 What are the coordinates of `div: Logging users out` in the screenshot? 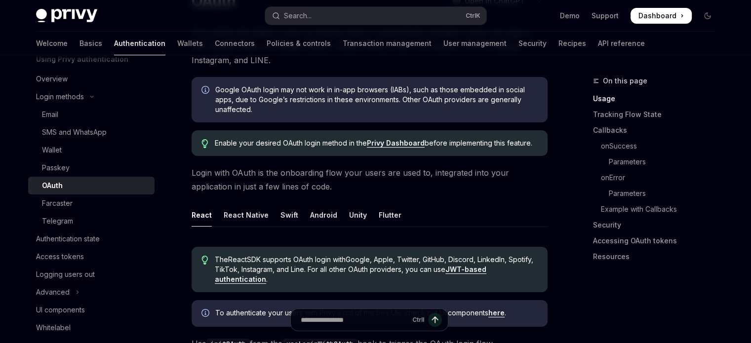 It's located at (65, 275).